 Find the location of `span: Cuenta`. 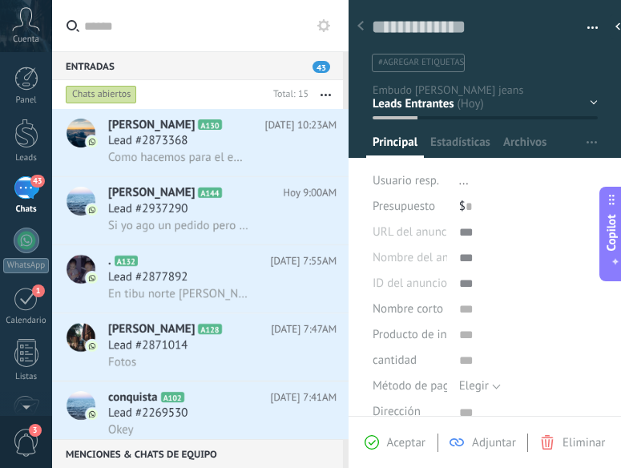

span: Cuenta is located at coordinates (26, 39).